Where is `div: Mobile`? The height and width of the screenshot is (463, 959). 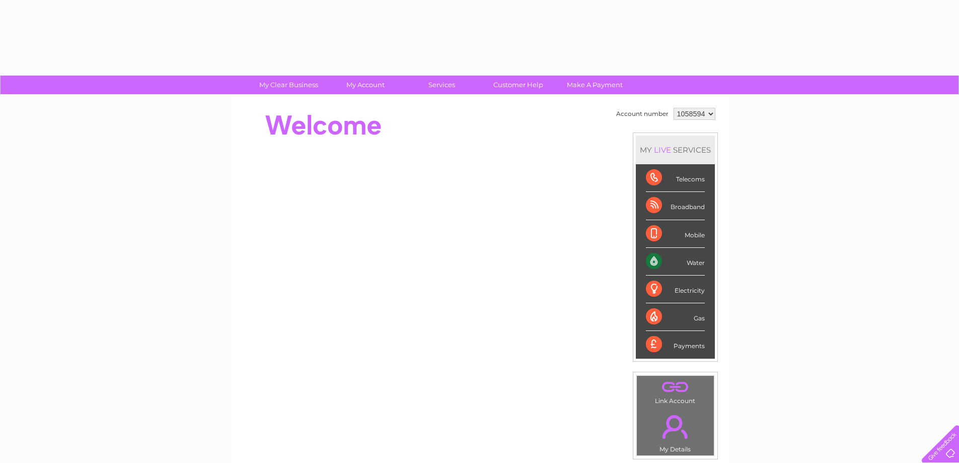 div: Mobile is located at coordinates (675, 234).